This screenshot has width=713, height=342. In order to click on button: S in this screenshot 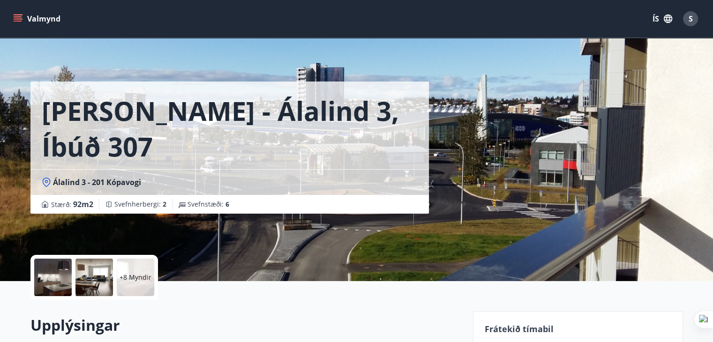, I will do `click(691, 19)`.